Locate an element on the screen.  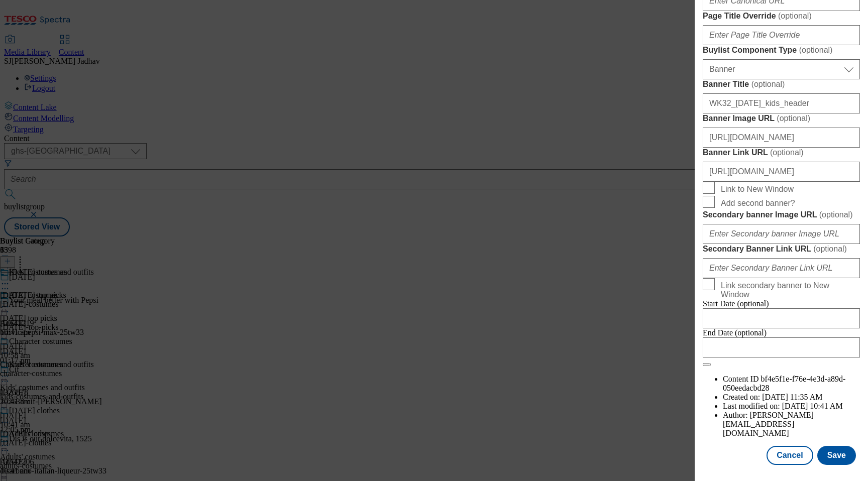
li: Last modified on: is located at coordinates (791, 406).